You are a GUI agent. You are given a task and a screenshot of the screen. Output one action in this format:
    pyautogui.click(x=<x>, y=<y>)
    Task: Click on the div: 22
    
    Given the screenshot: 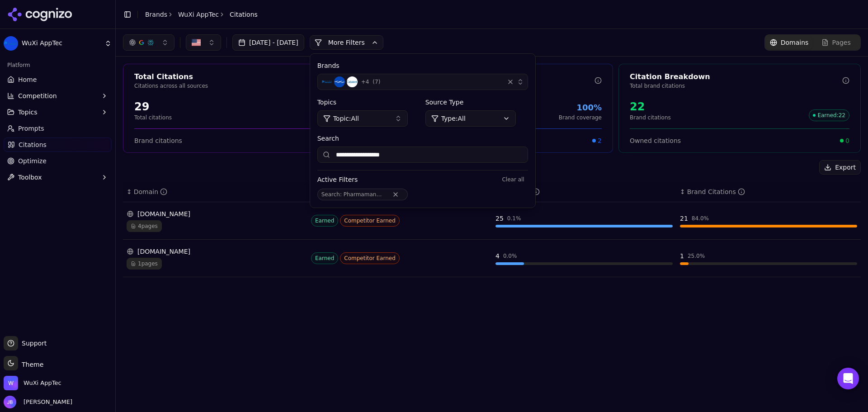 What is the action you would take?
    pyautogui.click(x=650, y=107)
    